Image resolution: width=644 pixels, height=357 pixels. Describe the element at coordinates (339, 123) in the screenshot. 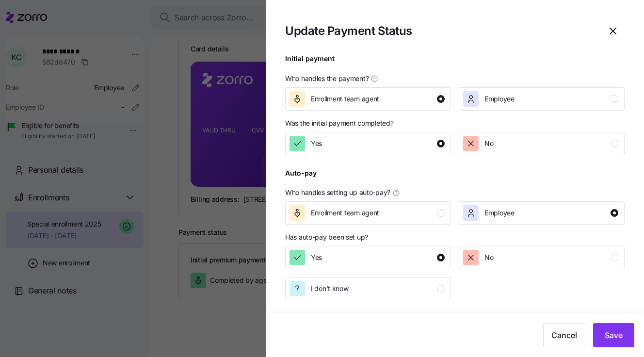

I see `span: Was the initial payment completed?` at that location.